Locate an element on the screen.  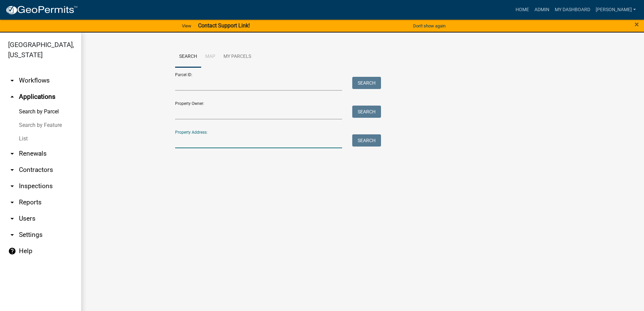
a: Admin is located at coordinates (542, 10).